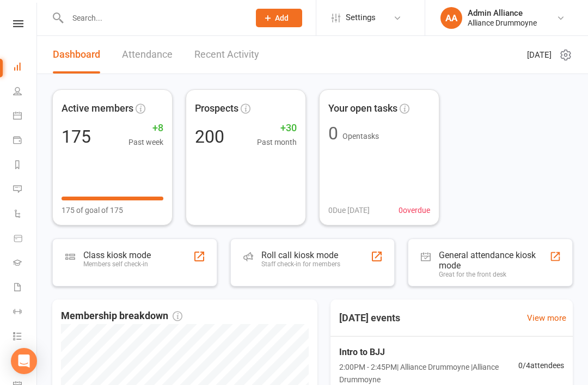 Image resolution: width=588 pixels, height=385 pixels. Describe the element at coordinates (301, 254) in the screenshot. I see `div: Roll call kiosk mode` at that location.